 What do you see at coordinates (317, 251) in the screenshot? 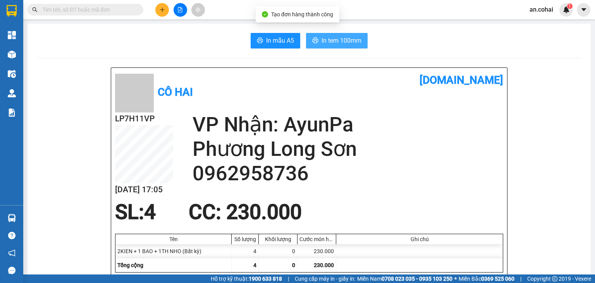
I see `div: 230.000` at bounding box center [317, 251].